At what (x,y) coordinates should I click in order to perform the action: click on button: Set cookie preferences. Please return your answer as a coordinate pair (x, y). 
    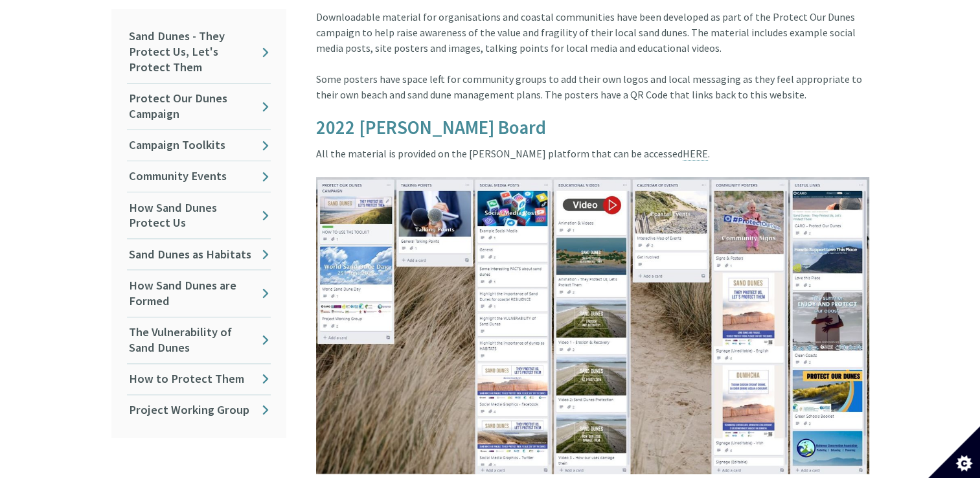
    Looking at the image, I should click on (954, 452).